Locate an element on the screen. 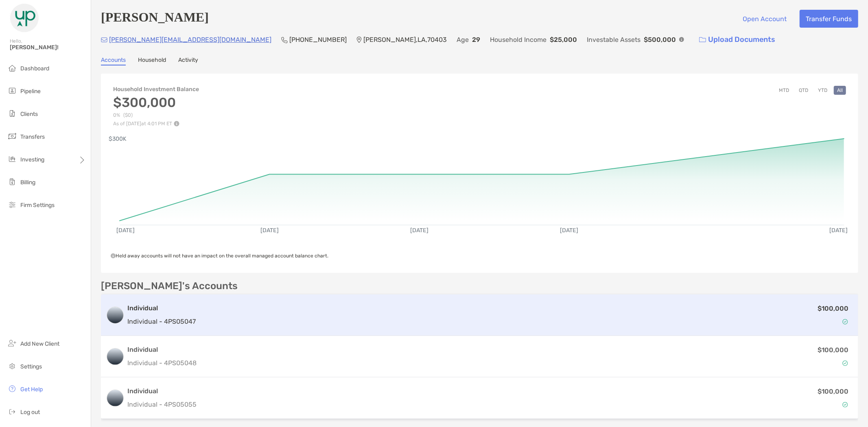 Image resolution: width=868 pixels, height=427 pixels. a: Accounts is located at coordinates (113, 61).